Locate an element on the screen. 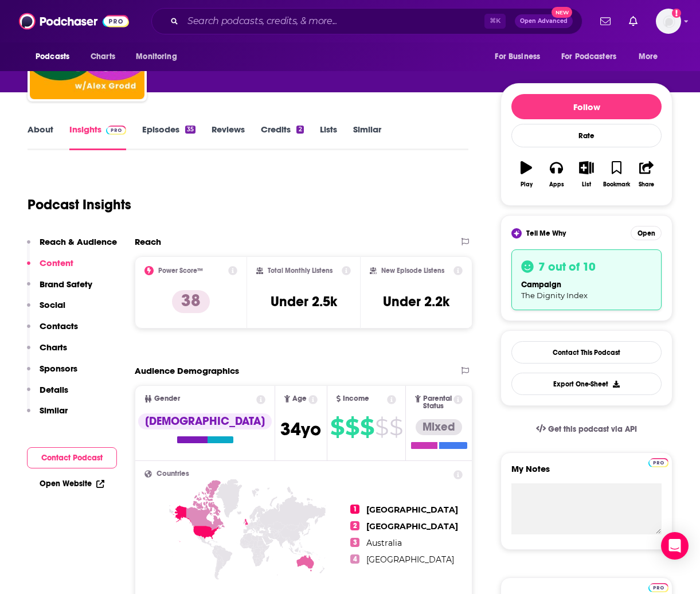  span: campaign is located at coordinates (541, 284).